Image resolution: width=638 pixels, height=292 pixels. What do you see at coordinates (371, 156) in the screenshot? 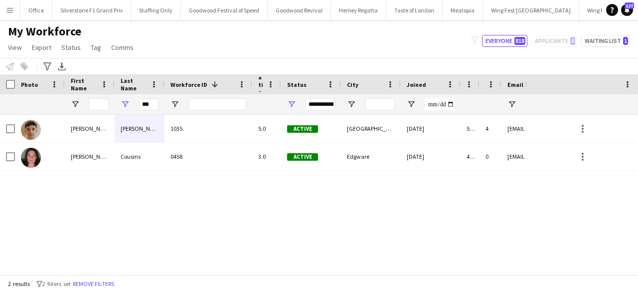
I see `div: Edgware` at bounding box center [371, 156].